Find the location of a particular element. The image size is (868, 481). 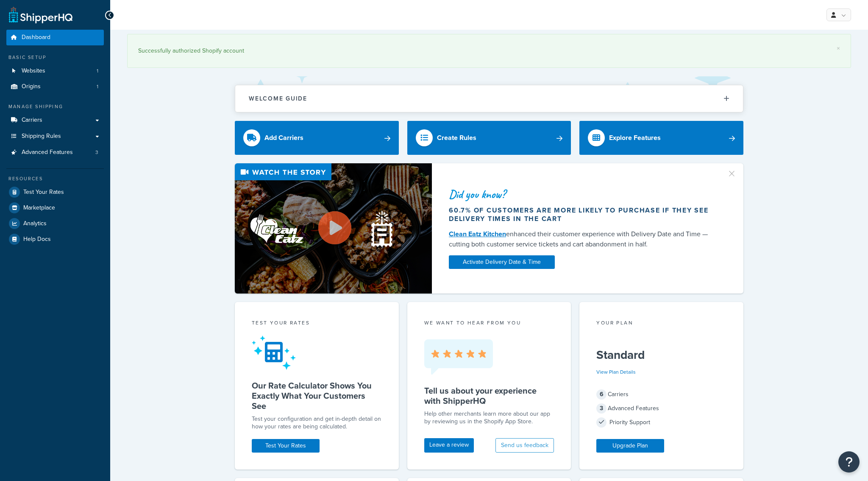

a: Websites1 is located at coordinates (55, 71).